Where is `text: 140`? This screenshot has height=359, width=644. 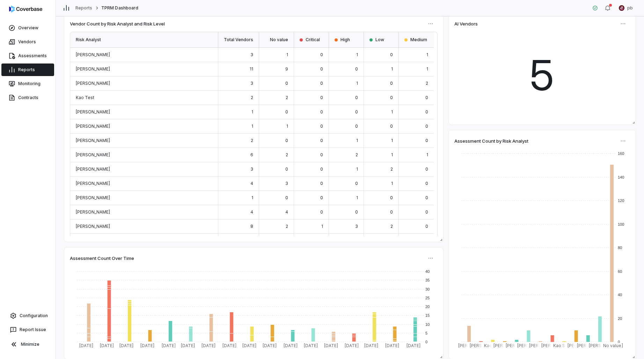
text: 140 is located at coordinates (621, 177).